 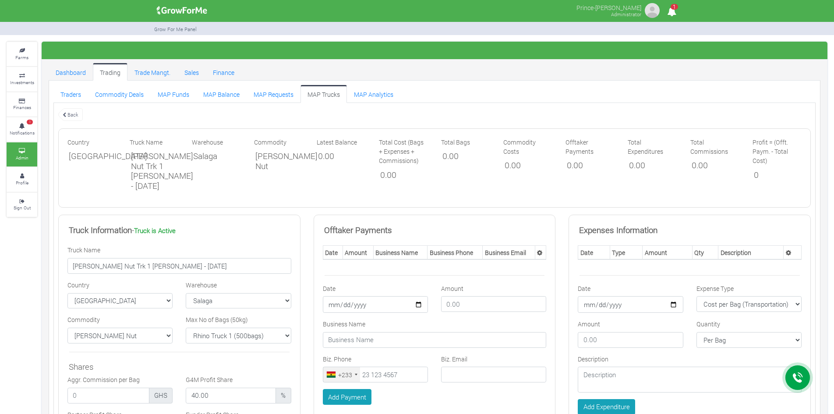 I want to click on a: Traders, so click(x=71, y=94).